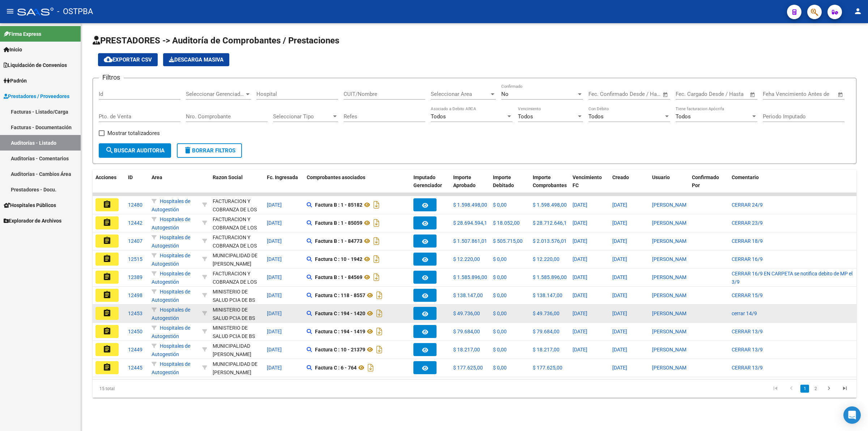  I want to click on a: go to previous page, so click(791, 389).